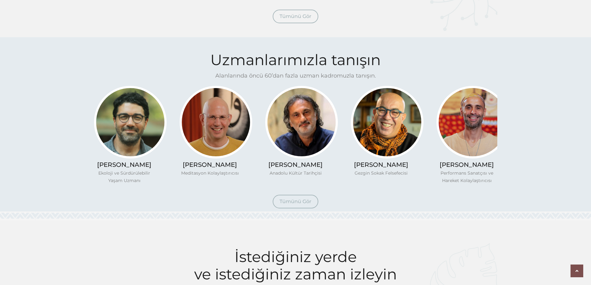  I want to click on p: Uzmanlarımızla tanışın, so click(296, 60).